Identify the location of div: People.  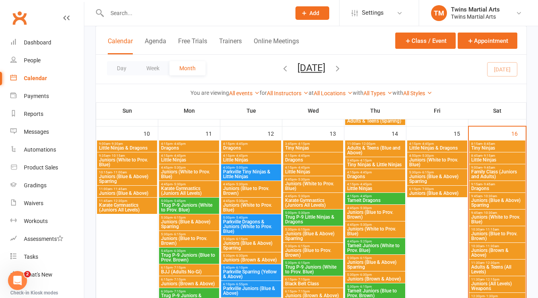
(32, 60).